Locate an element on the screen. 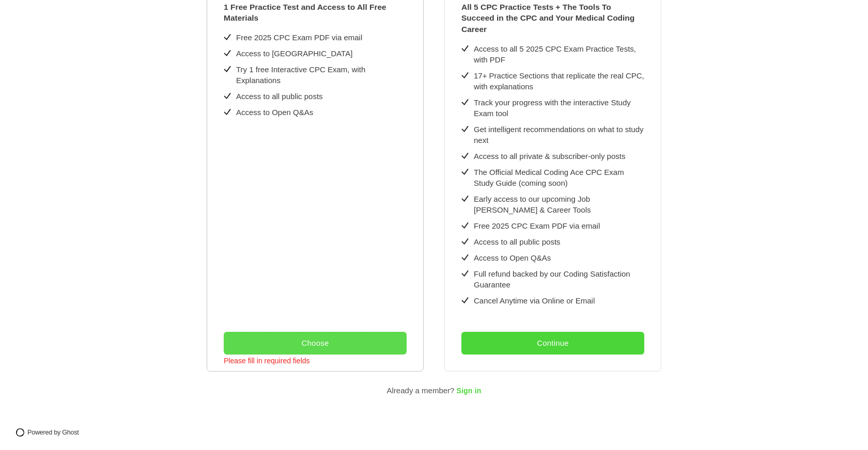 This screenshot has width=868, height=450. a: Powered by Ghost is located at coordinates (50, 432).